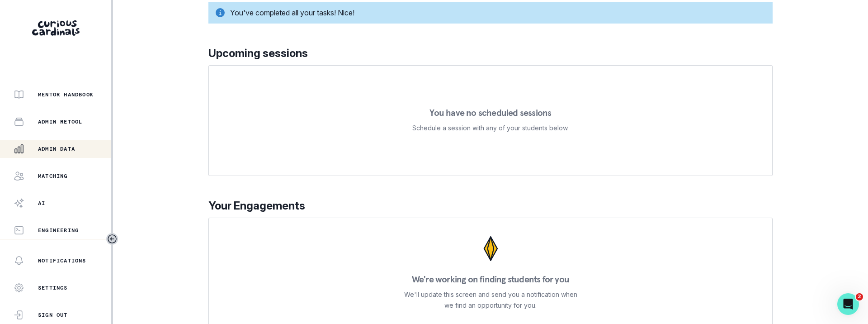 The height and width of the screenshot is (324, 868). Describe the element at coordinates (60, 122) in the screenshot. I see `p: Admin Retool` at that location.